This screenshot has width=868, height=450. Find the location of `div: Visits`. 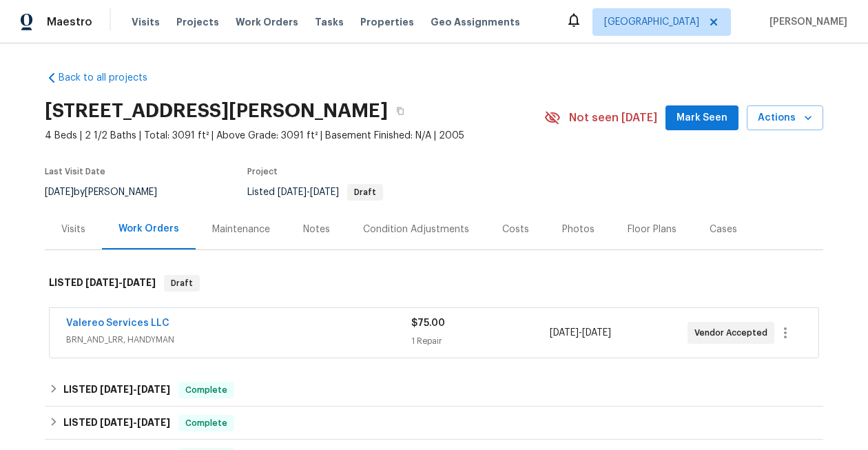

div: Visits is located at coordinates (73, 229).